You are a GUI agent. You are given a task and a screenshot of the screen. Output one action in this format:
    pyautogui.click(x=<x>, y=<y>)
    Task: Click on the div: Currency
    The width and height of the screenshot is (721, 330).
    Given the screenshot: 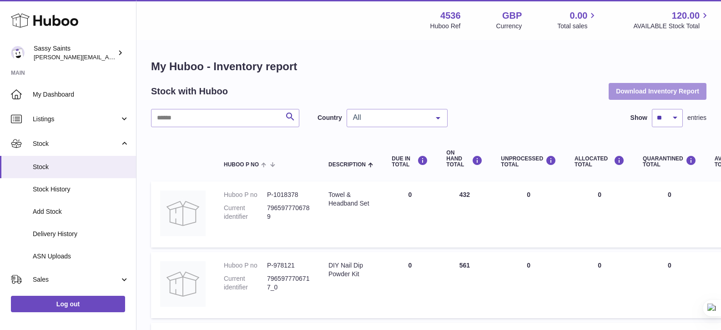 What is the action you would take?
    pyautogui.click(x=509, y=26)
    